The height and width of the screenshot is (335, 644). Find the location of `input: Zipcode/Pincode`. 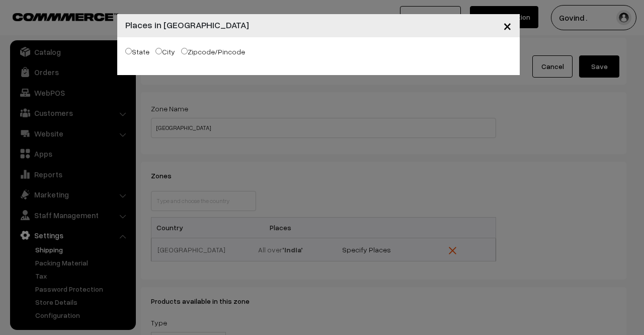

input: Zipcode/Pincode is located at coordinates (184, 51).